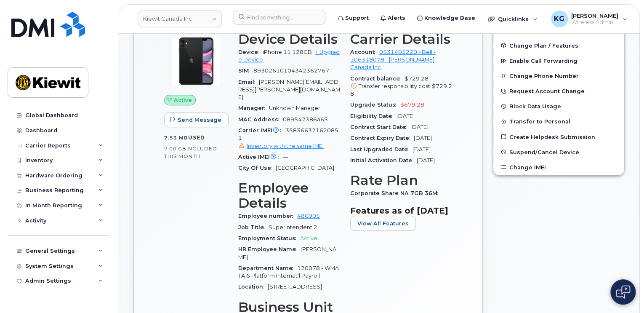 This screenshot has width=644, height=313. I want to click on span: Change Plan / Features, so click(544, 45).